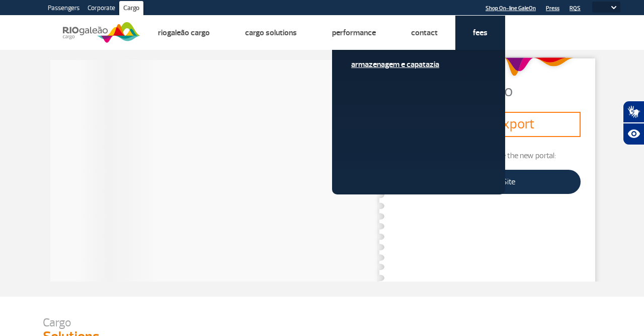  What do you see at coordinates (271, 33) in the screenshot?
I see `a: Cargo Solutions` at bounding box center [271, 33].